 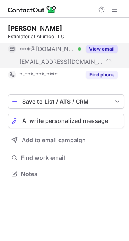 What do you see at coordinates (66, 174) in the screenshot?
I see `button: Notes` at bounding box center [66, 174].